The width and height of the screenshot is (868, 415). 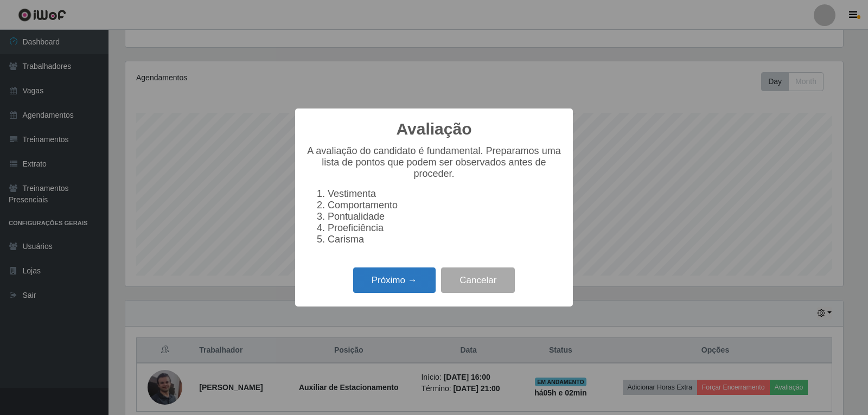 I want to click on button: Cancelar, so click(x=478, y=280).